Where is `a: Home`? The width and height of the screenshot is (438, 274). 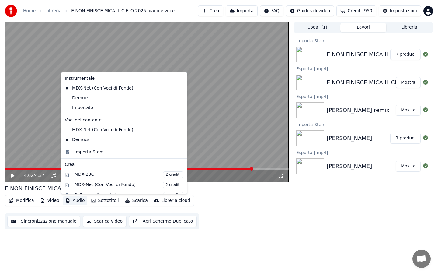 a: Home is located at coordinates (29, 11).